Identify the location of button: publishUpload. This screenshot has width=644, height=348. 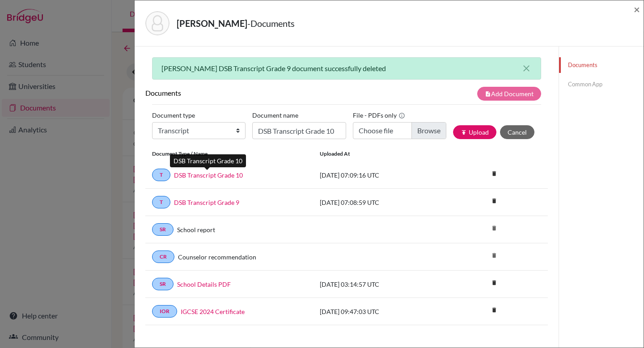
(475, 131).